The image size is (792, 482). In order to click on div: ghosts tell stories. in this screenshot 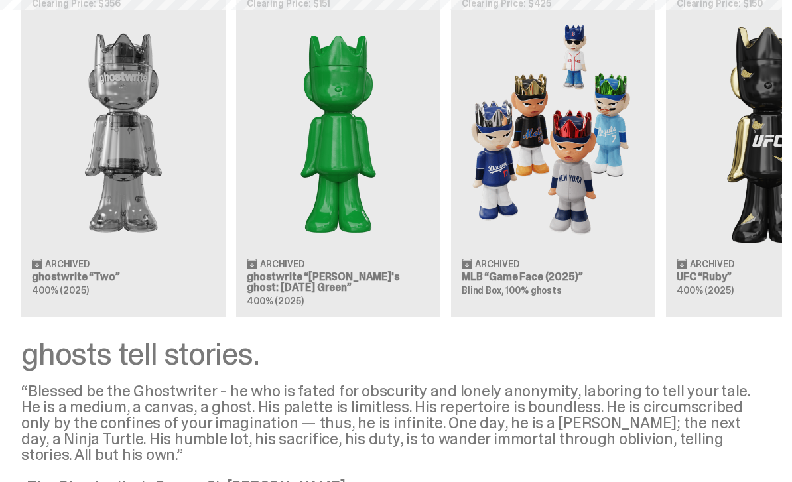, I will do `click(391, 354)`.